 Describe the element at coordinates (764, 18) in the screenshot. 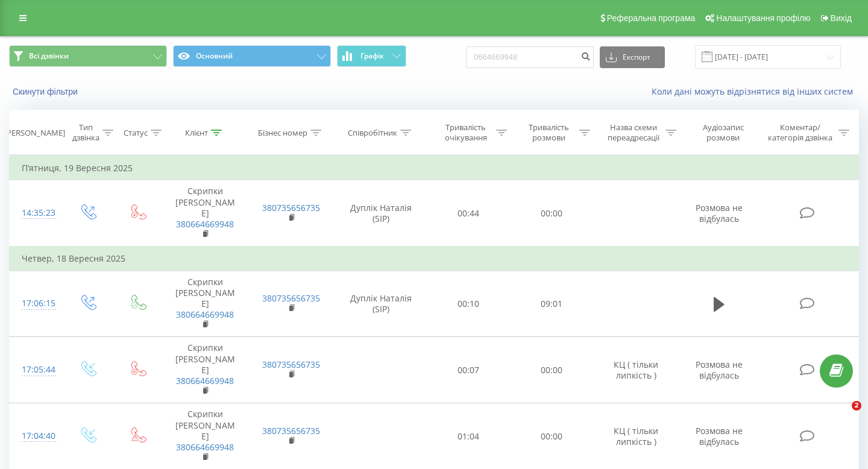

I see `span: Налаштування профілю` at that location.